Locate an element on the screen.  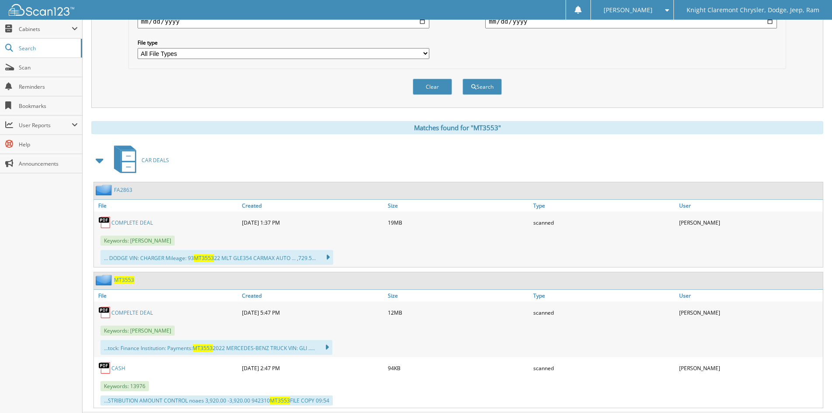
div: 19MB is located at coordinates (458, 222).